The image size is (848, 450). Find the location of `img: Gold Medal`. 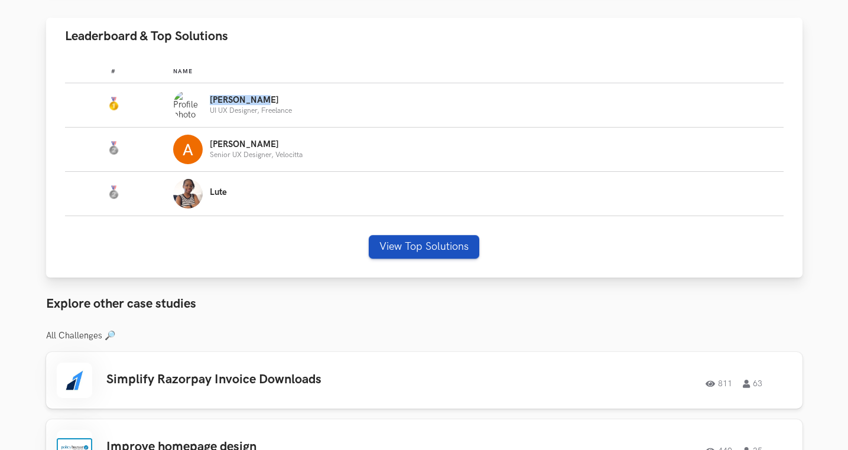

img: Gold Medal is located at coordinates (113, 104).